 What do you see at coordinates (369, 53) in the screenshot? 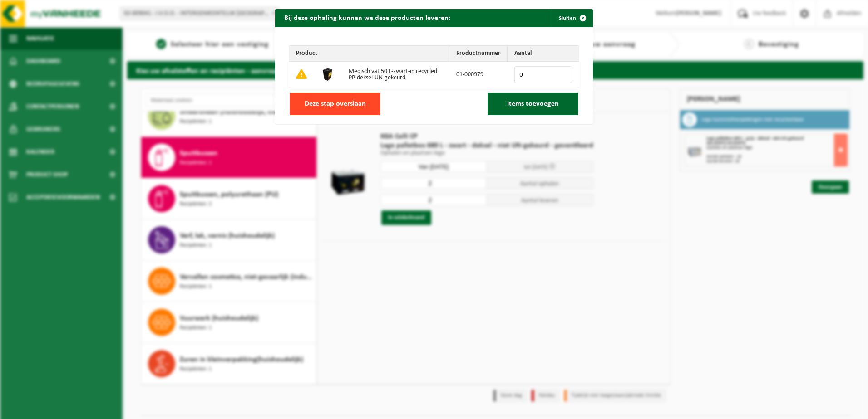
I see `th: Product` at bounding box center [369, 53].